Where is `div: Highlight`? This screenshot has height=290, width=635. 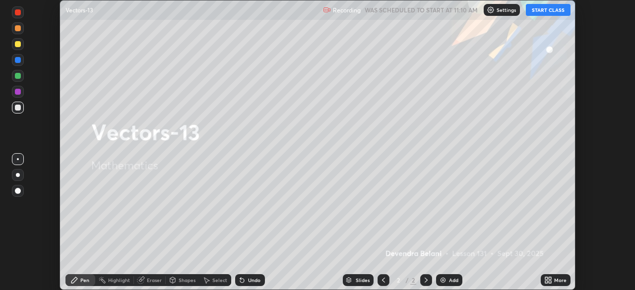
div: Highlight is located at coordinates (119, 280).